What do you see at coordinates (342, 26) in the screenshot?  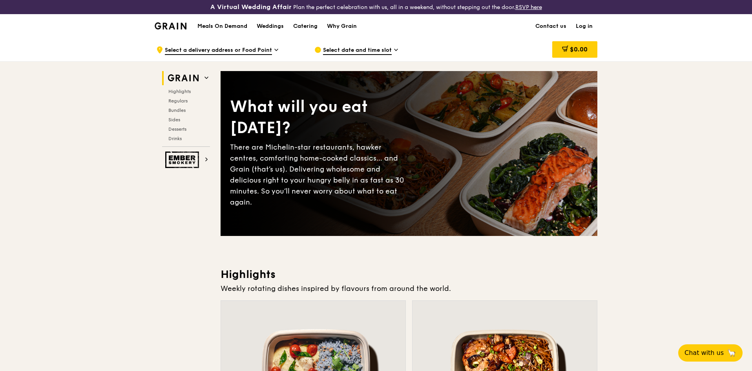 I see `a: Why Grain` at bounding box center [342, 26].